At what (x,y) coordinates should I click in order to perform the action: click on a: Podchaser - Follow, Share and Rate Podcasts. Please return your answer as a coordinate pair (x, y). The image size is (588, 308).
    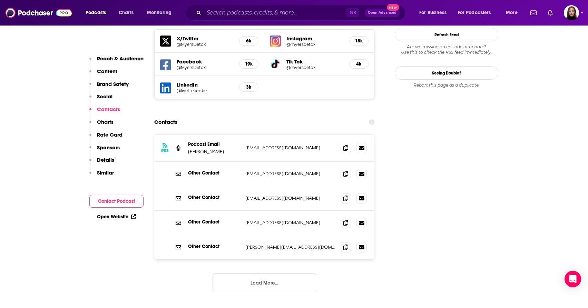
    Looking at the image, I should click on (39, 13).